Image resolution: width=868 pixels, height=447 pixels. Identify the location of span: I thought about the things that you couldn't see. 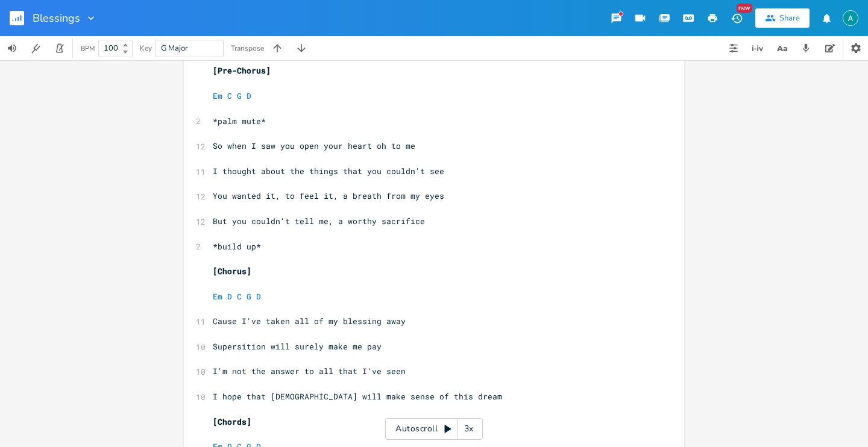
(329, 171).